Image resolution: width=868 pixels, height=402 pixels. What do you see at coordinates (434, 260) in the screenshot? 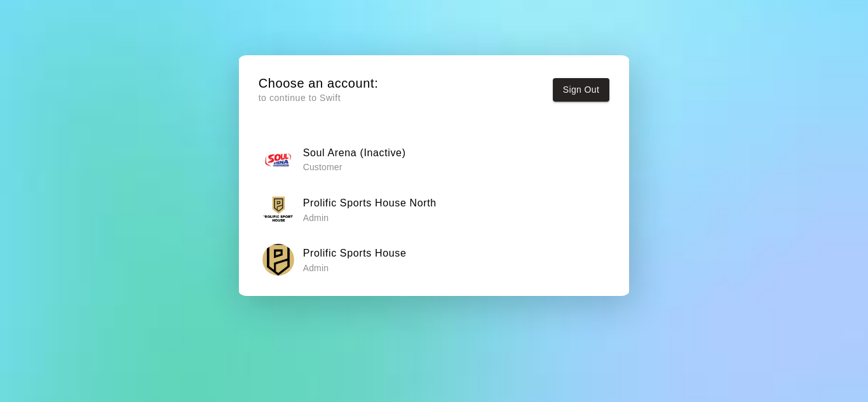
I see `button: Prolific Sports HouseProlific Sports House Admin` at bounding box center [434, 260].